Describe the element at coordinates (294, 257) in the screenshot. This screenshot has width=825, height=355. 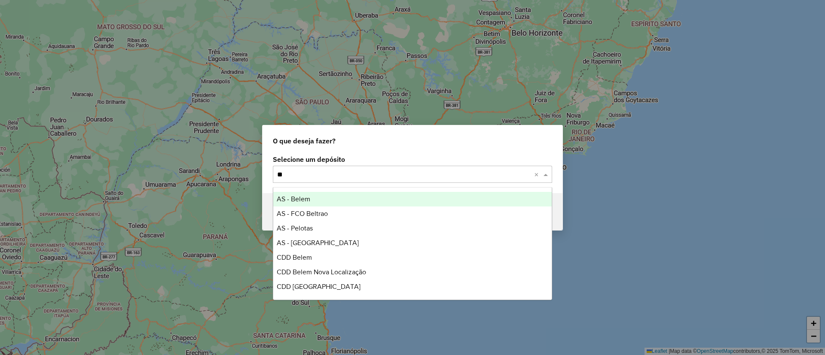
I see `span: CDD Belem` at that location.